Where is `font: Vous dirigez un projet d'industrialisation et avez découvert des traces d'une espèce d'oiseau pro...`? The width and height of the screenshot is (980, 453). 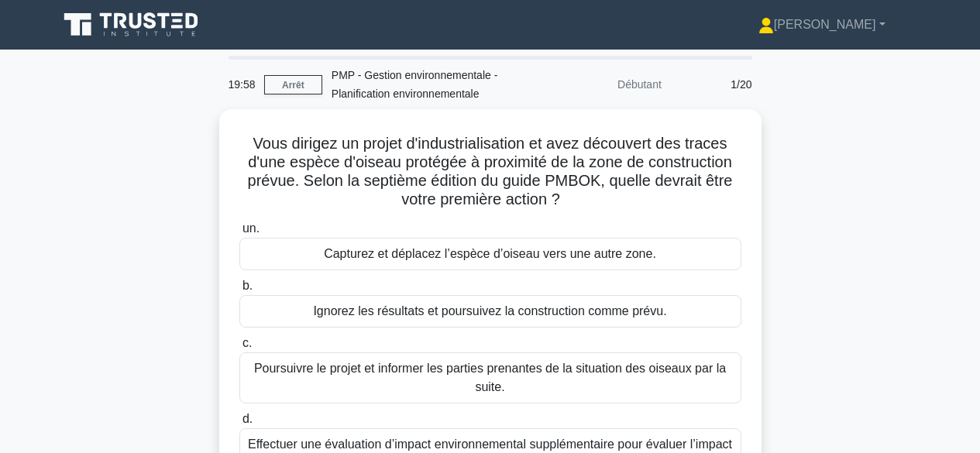 font: Vous dirigez un projet d'industrialisation et avez découvert des traces d'une espèce d'oiseau pro... is located at coordinates (490, 171).